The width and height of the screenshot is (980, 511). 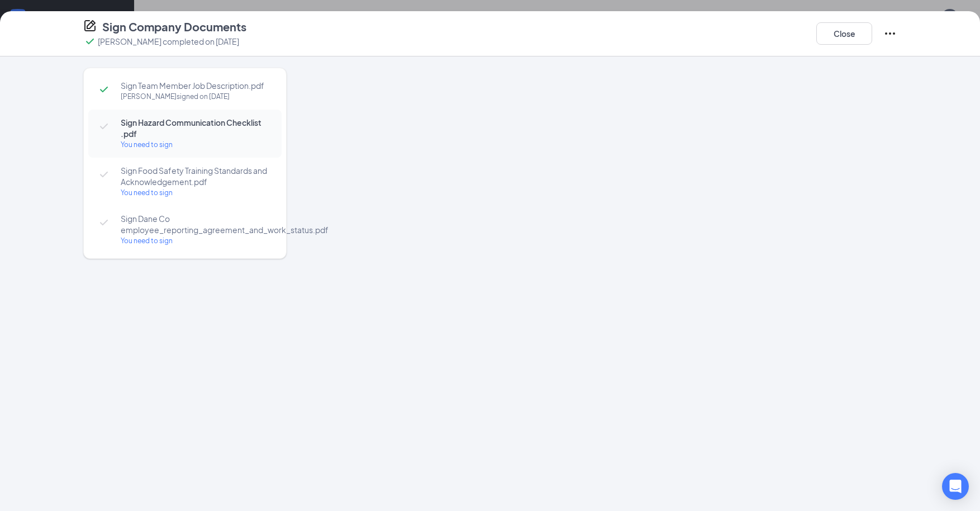 What do you see at coordinates (845, 33) in the screenshot?
I see `button: Close` at bounding box center [845, 33].